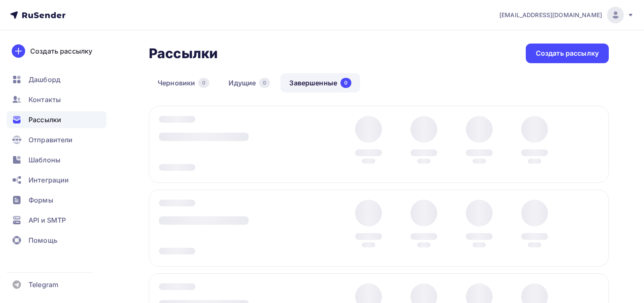  I want to click on span: Формы, so click(41, 200).